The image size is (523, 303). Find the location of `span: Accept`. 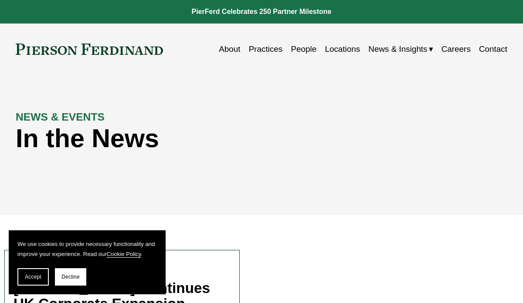

span: Accept is located at coordinates (33, 277).